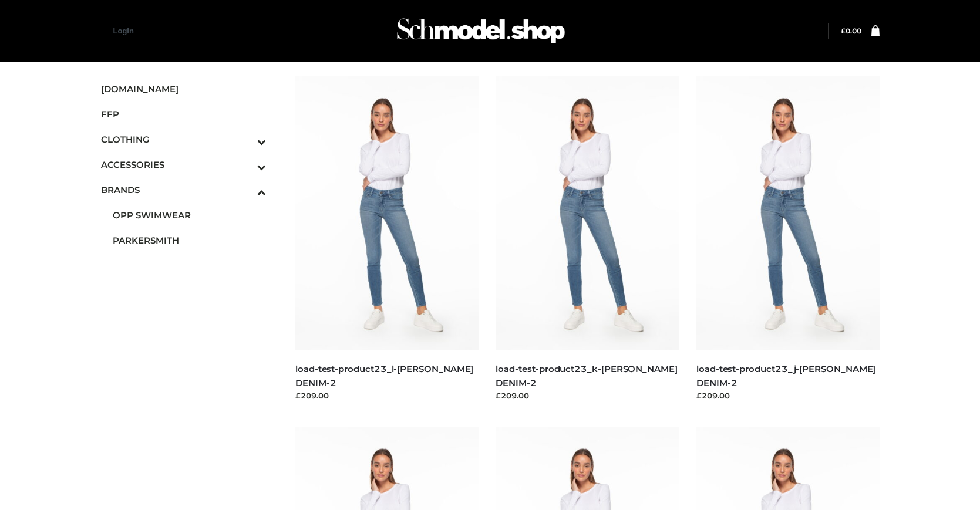 The image size is (980, 510). Describe the element at coordinates (124, 30) in the screenshot. I see `a: Login` at that location.